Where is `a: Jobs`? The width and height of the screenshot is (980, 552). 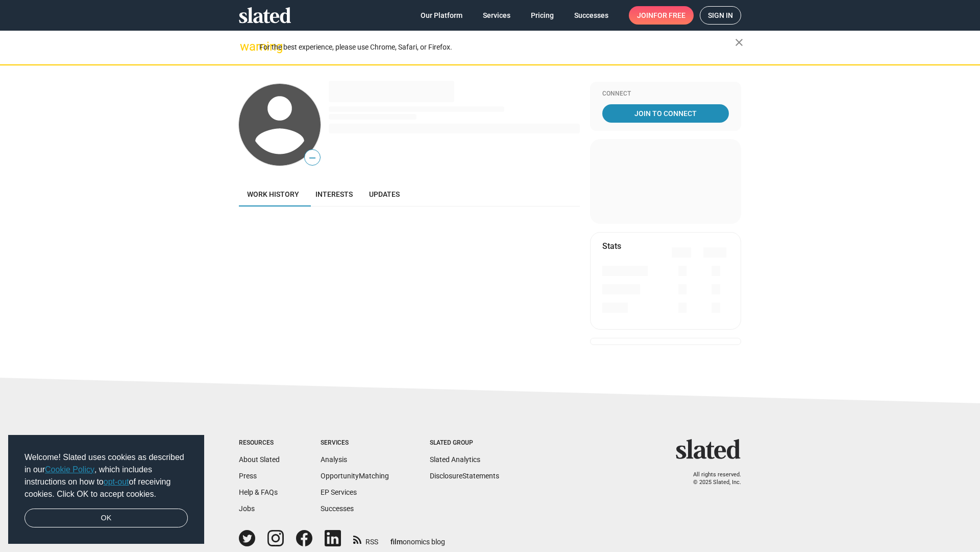
a: Jobs is located at coordinates (247, 508).